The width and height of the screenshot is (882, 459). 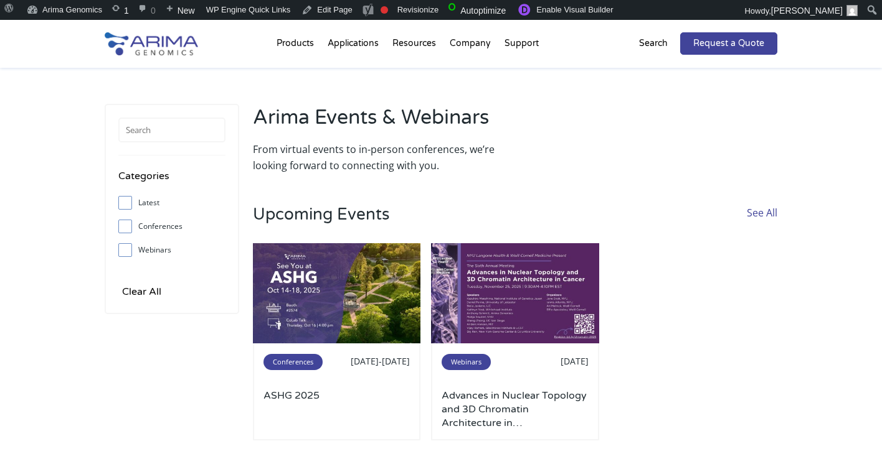 I want to click on span: Conferences, so click(x=293, y=362).